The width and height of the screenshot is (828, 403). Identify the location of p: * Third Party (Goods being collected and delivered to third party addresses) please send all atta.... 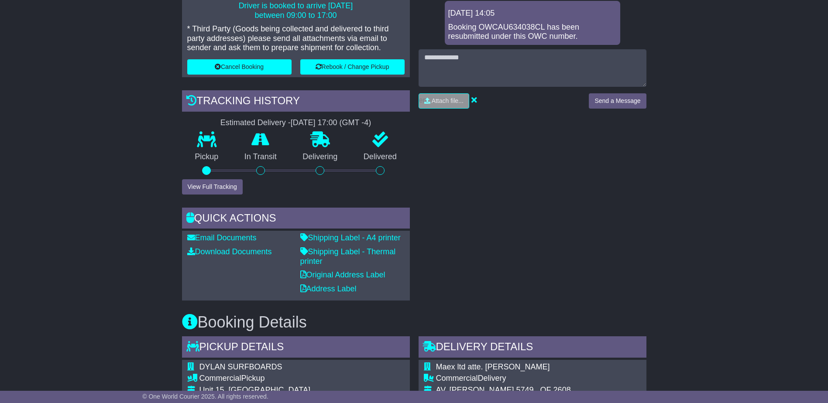
(296, 38).